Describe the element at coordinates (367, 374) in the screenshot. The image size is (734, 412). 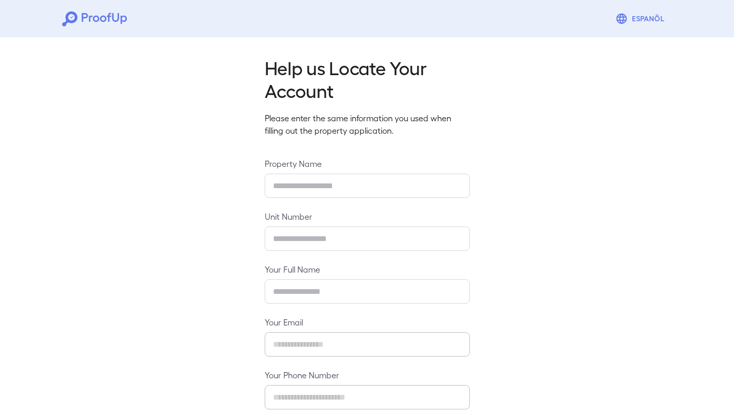
I see `label: Your Phone Number` at that location.